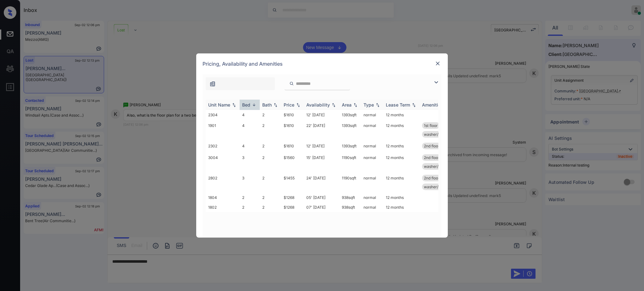 This screenshot has width=644, height=291. Describe the element at coordinates (223, 207) in the screenshot. I see `td: 1802` at that location.